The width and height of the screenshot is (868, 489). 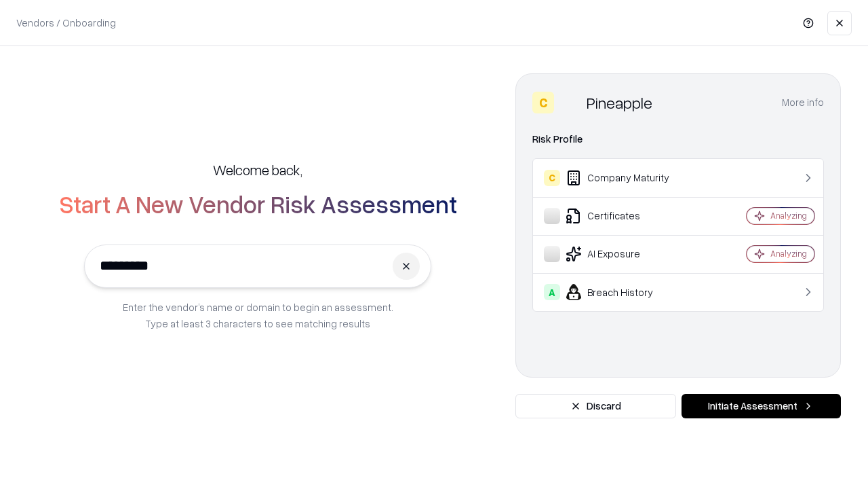 What do you see at coordinates (625, 254) in the screenshot?
I see `div: AI Exposure` at bounding box center [625, 254].